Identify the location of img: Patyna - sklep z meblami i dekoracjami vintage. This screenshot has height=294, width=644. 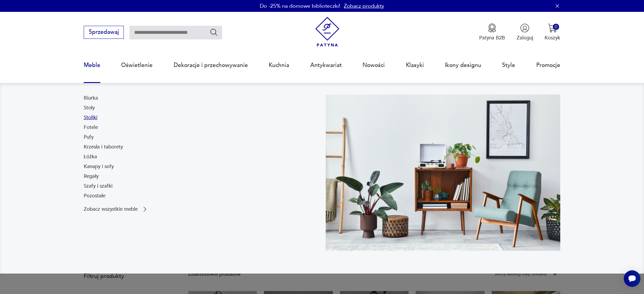
(327, 32).